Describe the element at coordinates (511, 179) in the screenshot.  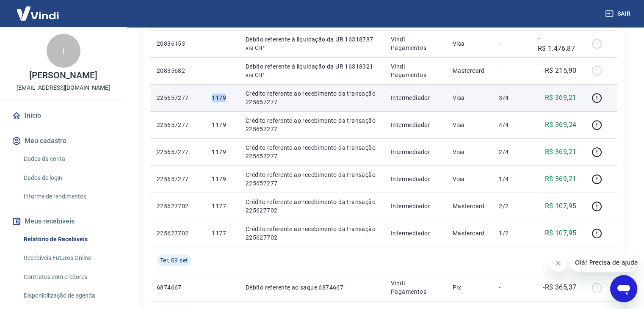
I see `p: 1/4` at that location.